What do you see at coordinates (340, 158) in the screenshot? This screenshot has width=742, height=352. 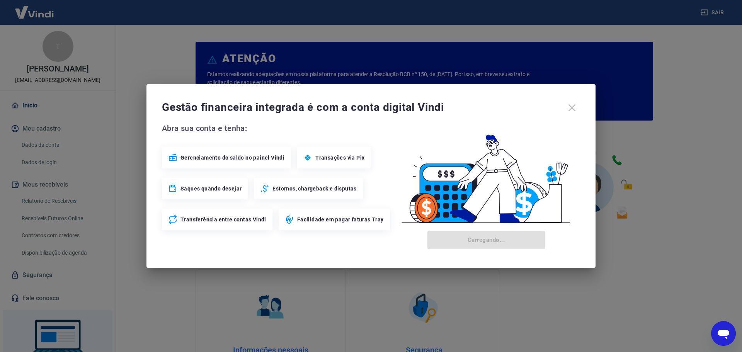 I see `span: Transações via Pix` at bounding box center [340, 158].